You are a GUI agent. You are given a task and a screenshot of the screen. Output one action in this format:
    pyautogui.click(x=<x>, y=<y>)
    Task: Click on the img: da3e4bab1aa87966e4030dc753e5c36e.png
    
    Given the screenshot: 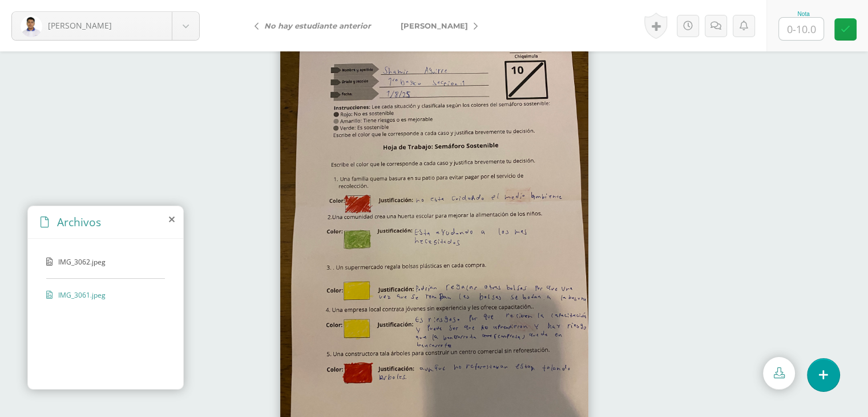 What is the action you would take?
    pyautogui.click(x=31, y=27)
    